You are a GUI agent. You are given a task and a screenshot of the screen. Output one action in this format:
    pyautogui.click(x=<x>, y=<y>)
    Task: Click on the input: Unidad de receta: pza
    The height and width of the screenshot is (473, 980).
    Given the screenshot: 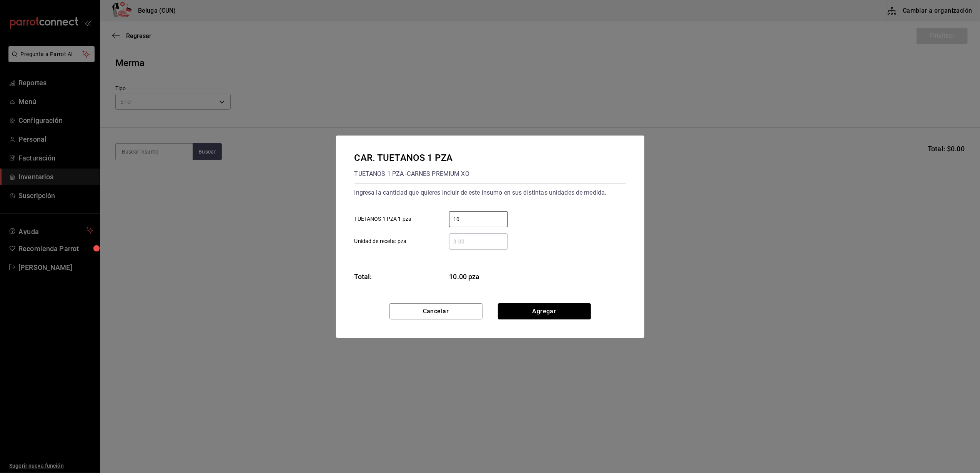 What is the action you would take?
    pyautogui.click(x=478, y=242)
    